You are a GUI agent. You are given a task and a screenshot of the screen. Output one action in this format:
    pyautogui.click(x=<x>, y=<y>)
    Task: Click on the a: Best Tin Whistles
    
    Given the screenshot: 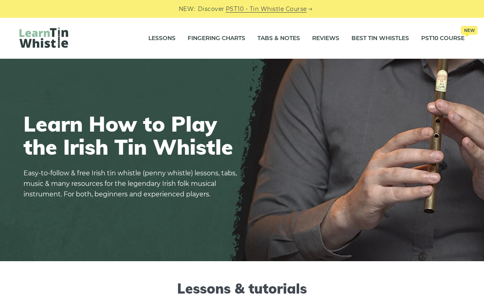 What is the action you would take?
    pyautogui.click(x=380, y=38)
    